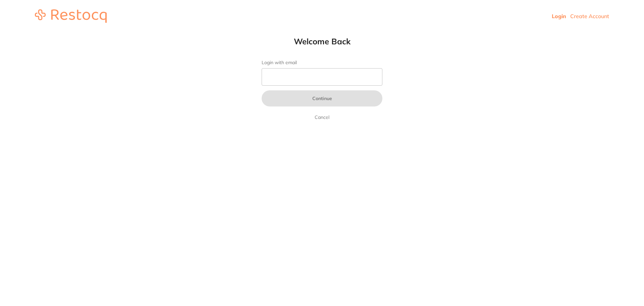 Image resolution: width=644 pixels, height=306 pixels. Describe the element at coordinates (558, 16) in the screenshot. I see `a: Login` at that location.